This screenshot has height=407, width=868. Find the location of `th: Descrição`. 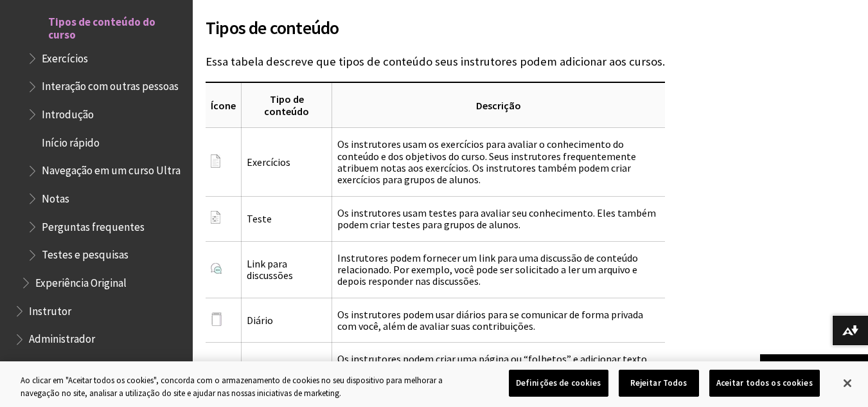

th: Descrição is located at coordinates (499, 105).